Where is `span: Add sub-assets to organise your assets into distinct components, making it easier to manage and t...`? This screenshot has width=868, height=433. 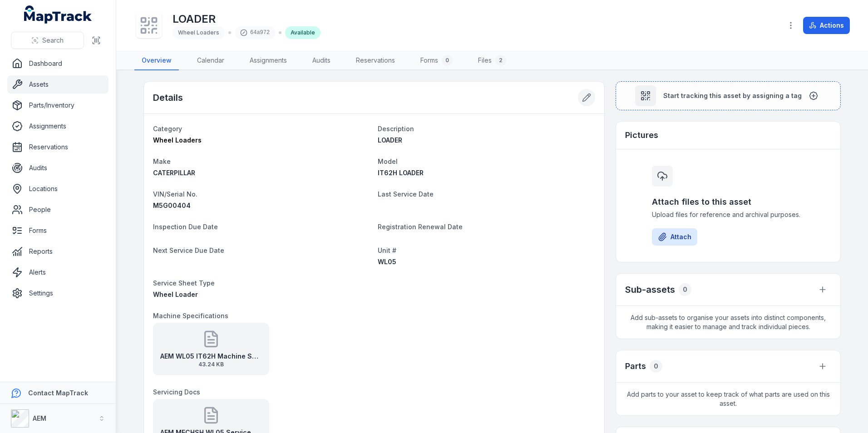 span: Add sub-assets to organise your assets into distinct components, making it easier to manage and t... is located at coordinates (728, 322).